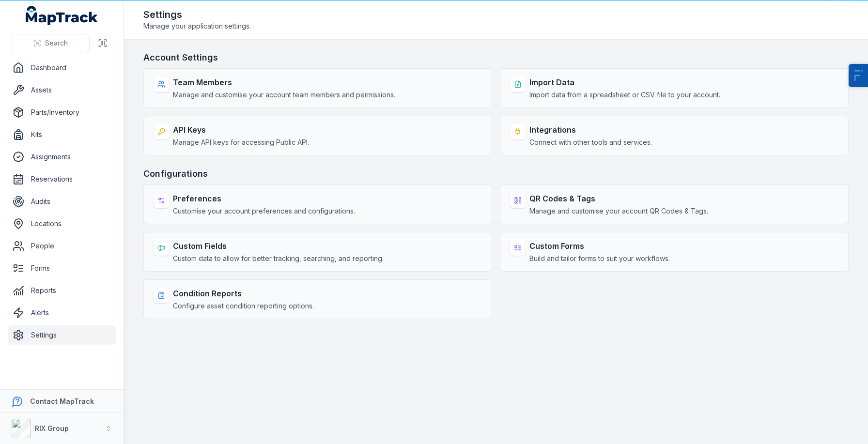 This screenshot has height=444, width=868. What do you see at coordinates (278, 259) in the screenshot?
I see `span: Custom data to allow for better tracking, searching, and reporting.` at bounding box center [278, 259].